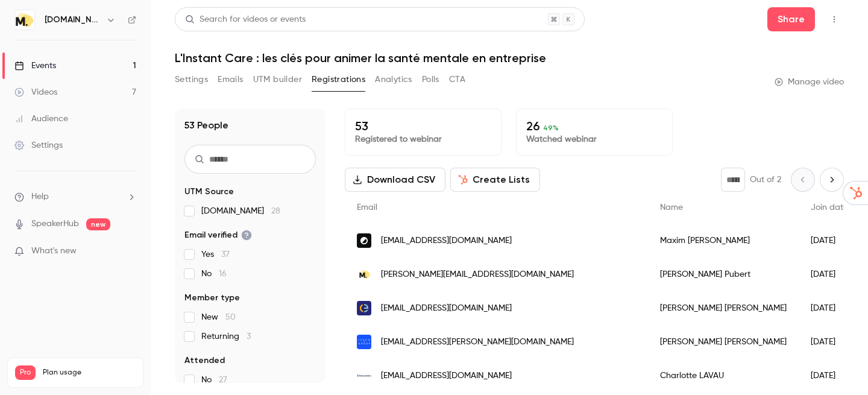 This screenshot has height=395, width=868. Describe the element at coordinates (230, 318) in the screenshot. I see `span: 50` at that location.